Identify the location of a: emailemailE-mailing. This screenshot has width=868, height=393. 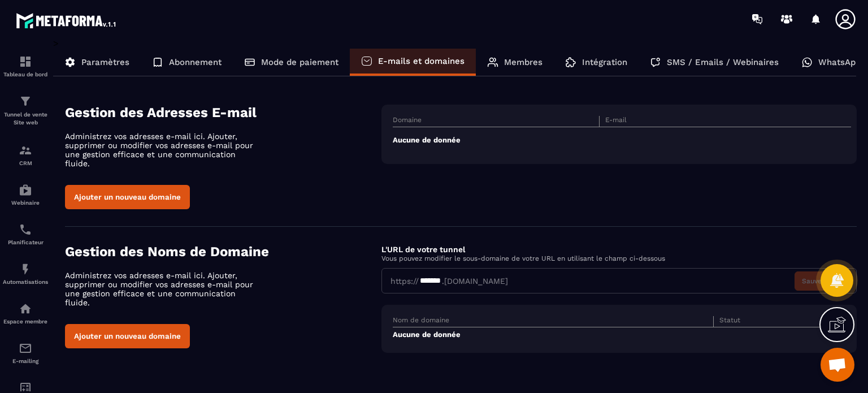
(26, 353).